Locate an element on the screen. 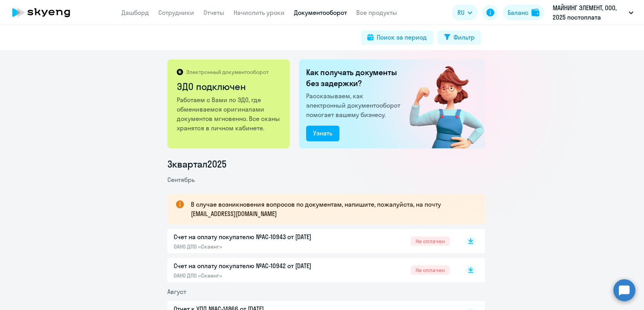 The width and height of the screenshot is (644, 310). p: Электронный документооборот is located at coordinates (227, 72).